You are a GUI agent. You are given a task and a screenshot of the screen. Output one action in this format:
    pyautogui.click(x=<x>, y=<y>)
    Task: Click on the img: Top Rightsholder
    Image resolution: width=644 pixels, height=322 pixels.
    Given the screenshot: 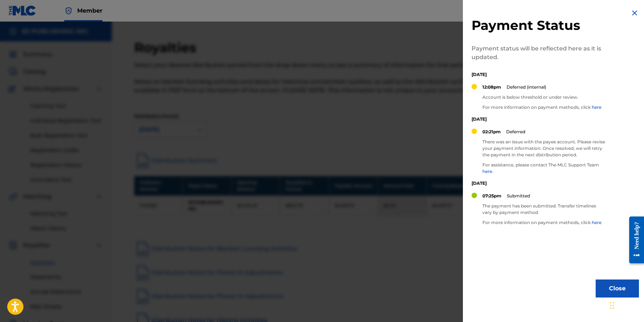 What is the action you would take?
    pyautogui.click(x=68, y=11)
    